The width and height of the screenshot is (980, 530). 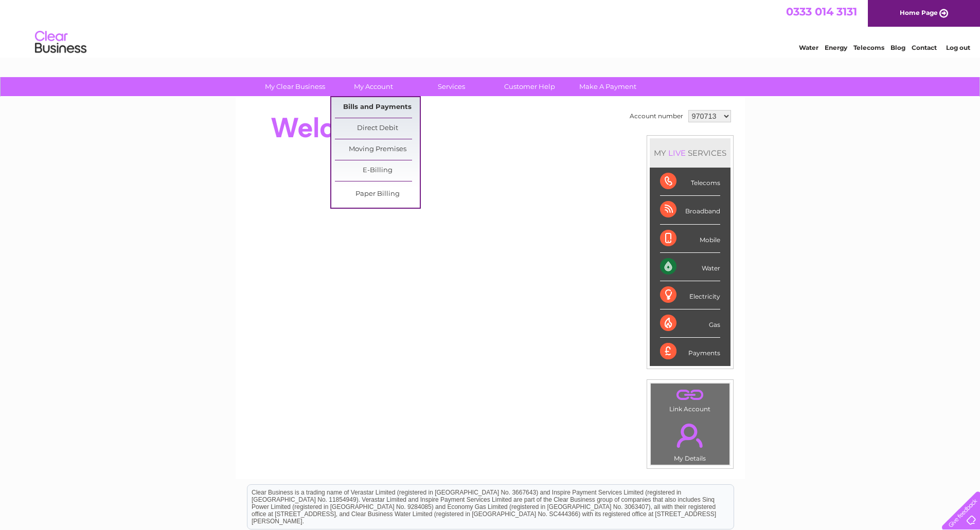 What do you see at coordinates (677, 153) in the screenshot?
I see `div: LIVE` at bounding box center [677, 153].